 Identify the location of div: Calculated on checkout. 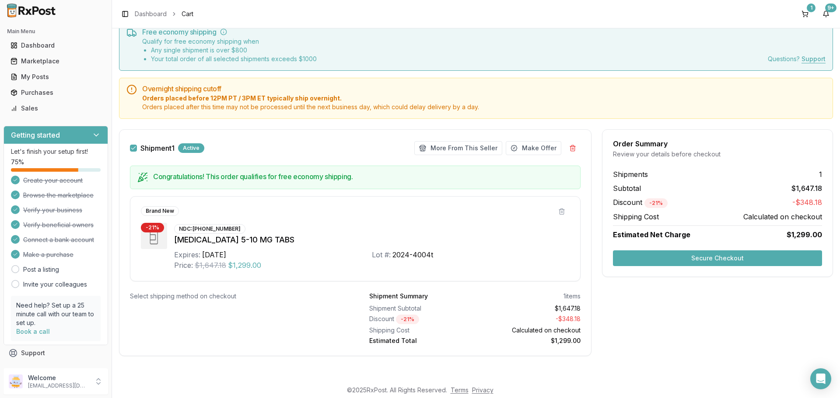
(530, 331).